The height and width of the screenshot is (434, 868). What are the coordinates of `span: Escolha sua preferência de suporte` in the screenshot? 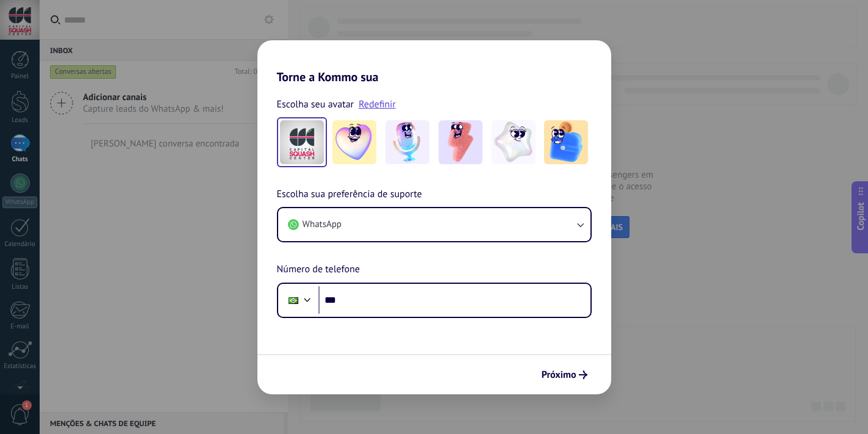 It's located at (350, 195).